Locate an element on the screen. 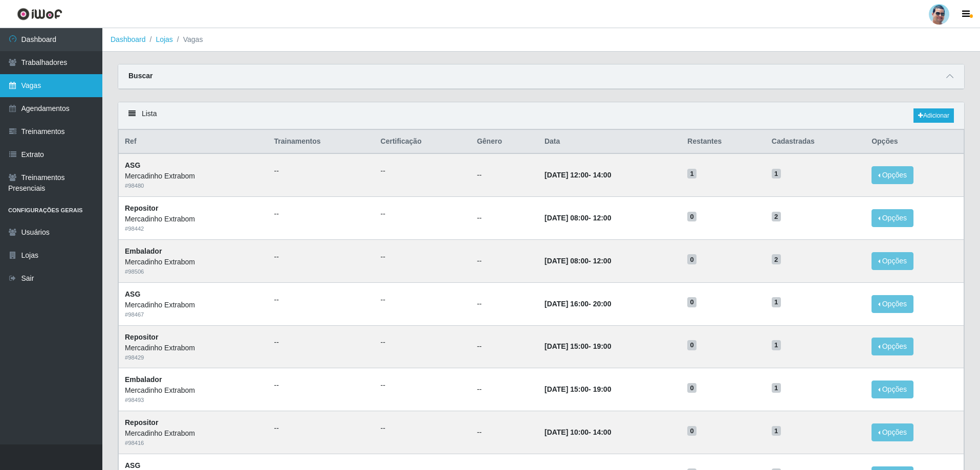 This screenshot has height=470, width=980. th: Data is located at coordinates (610, 142).